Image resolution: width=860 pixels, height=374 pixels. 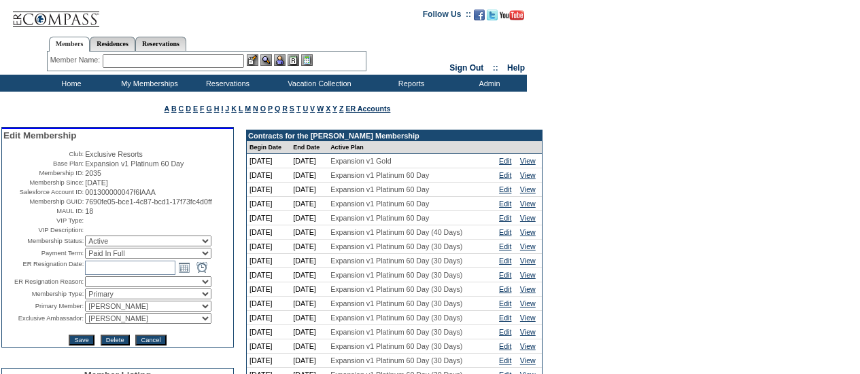 What do you see at coordinates (81, 340) in the screenshot?
I see `input: Save` at bounding box center [81, 340].